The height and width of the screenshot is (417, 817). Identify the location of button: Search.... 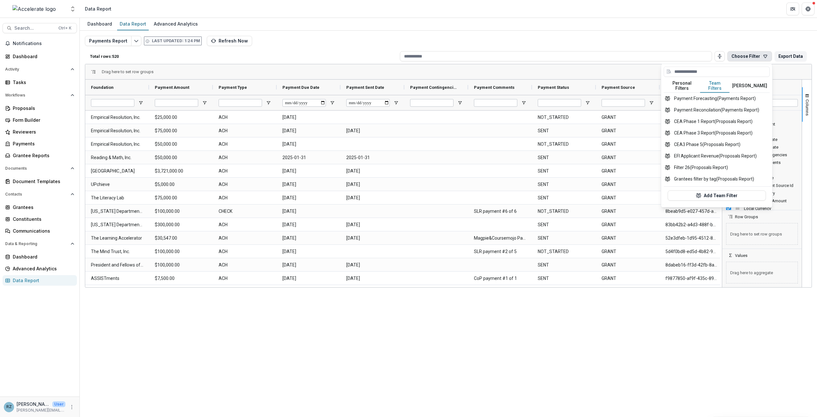
(40, 28).